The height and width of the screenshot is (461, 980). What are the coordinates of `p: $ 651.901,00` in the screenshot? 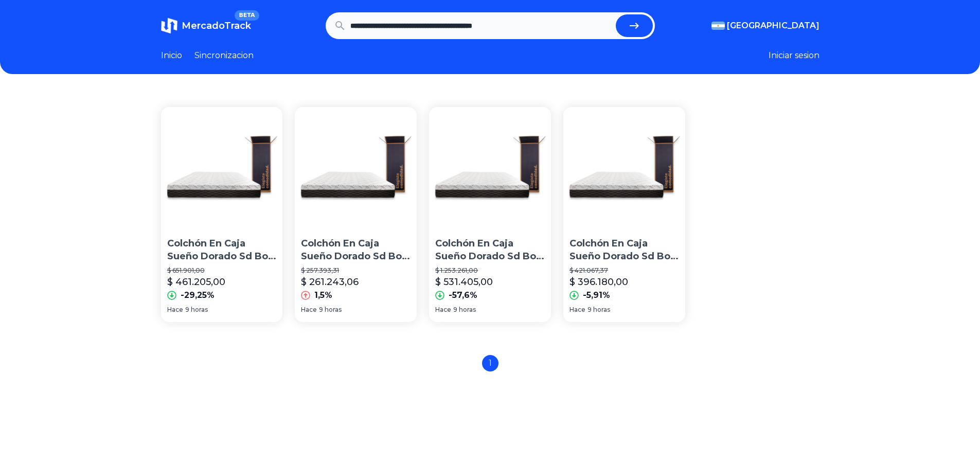 It's located at (221, 270).